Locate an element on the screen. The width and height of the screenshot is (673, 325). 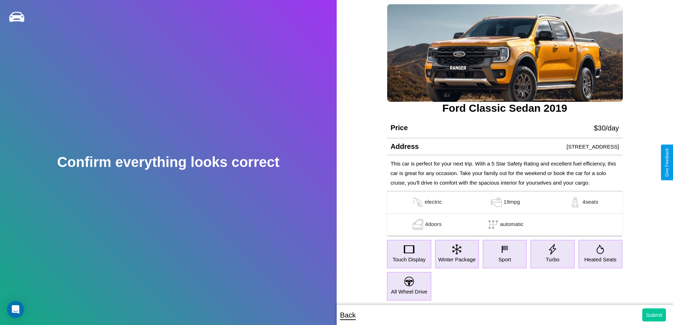
h2: Confirm everything looks correct is located at coordinates (168, 162).